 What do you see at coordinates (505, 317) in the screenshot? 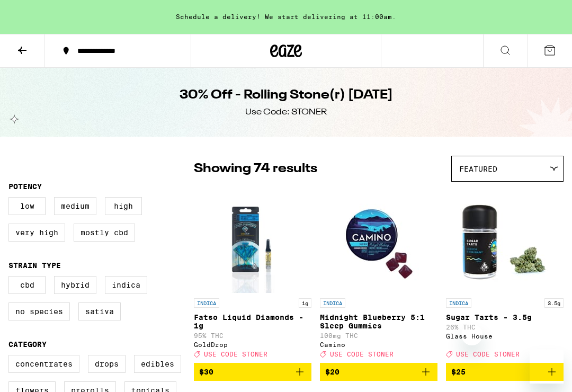
I see `p: Sugar Tarts - 3.5g` at bounding box center [505, 317].